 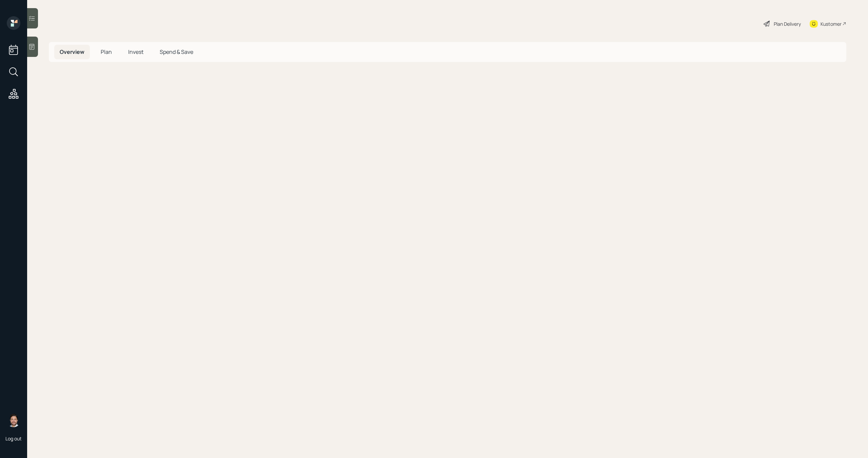 What do you see at coordinates (135, 52) in the screenshot?
I see `span: Invest` at bounding box center [135, 52].